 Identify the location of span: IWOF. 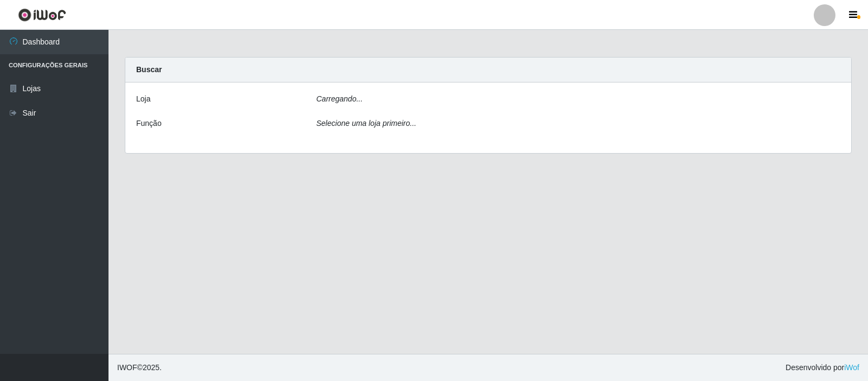
(127, 367).